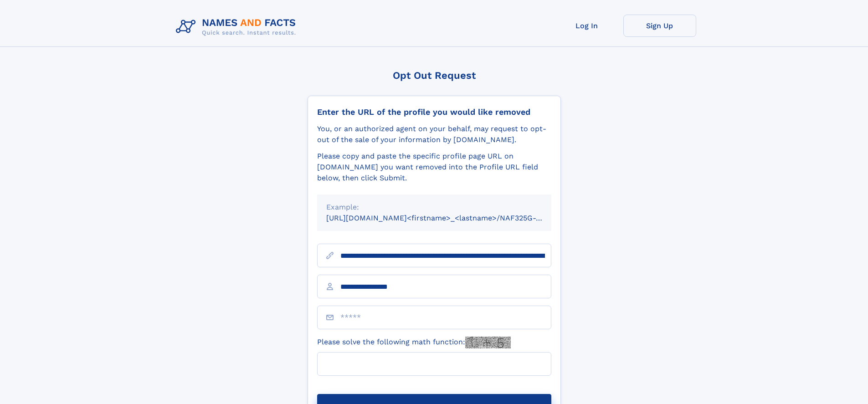 This screenshot has width=868, height=404. What do you see at coordinates (434, 75) in the screenshot?
I see `div: Opt Out Request` at bounding box center [434, 75].